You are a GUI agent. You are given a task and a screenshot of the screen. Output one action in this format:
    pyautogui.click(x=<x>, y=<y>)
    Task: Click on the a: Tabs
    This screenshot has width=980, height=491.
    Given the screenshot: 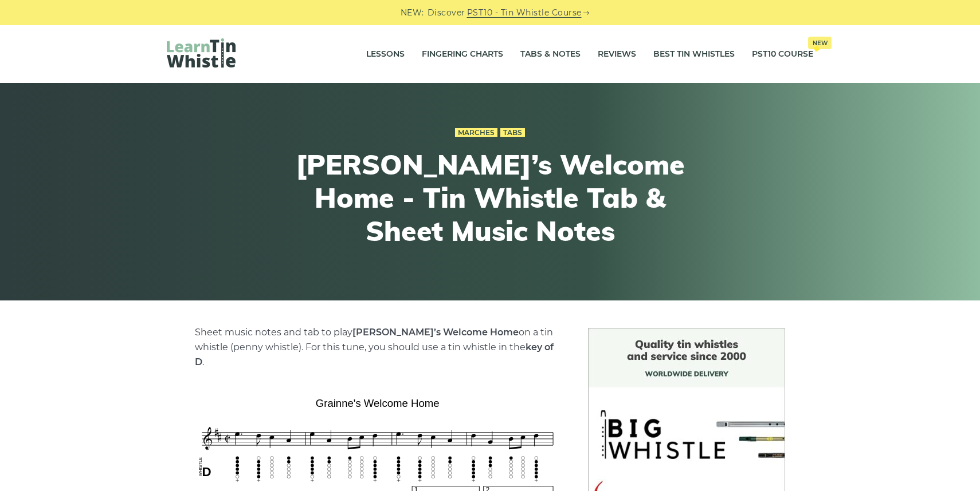 What is the action you would take?
    pyautogui.click(x=512, y=133)
    